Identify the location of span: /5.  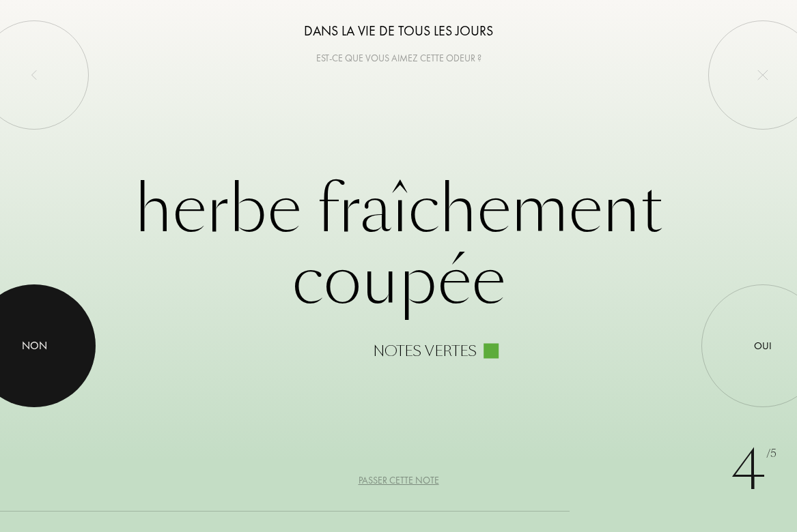
(771, 454).